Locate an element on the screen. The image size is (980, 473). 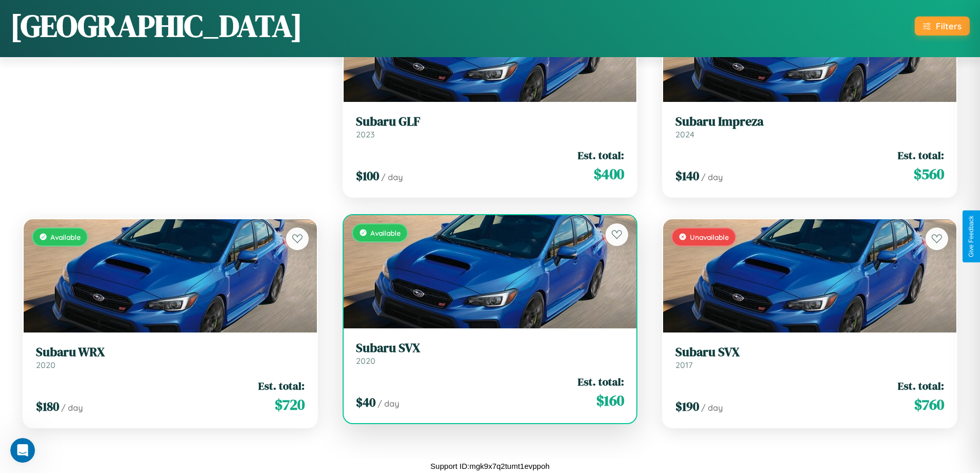
span: $ 100 is located at coordinates (367, 176).